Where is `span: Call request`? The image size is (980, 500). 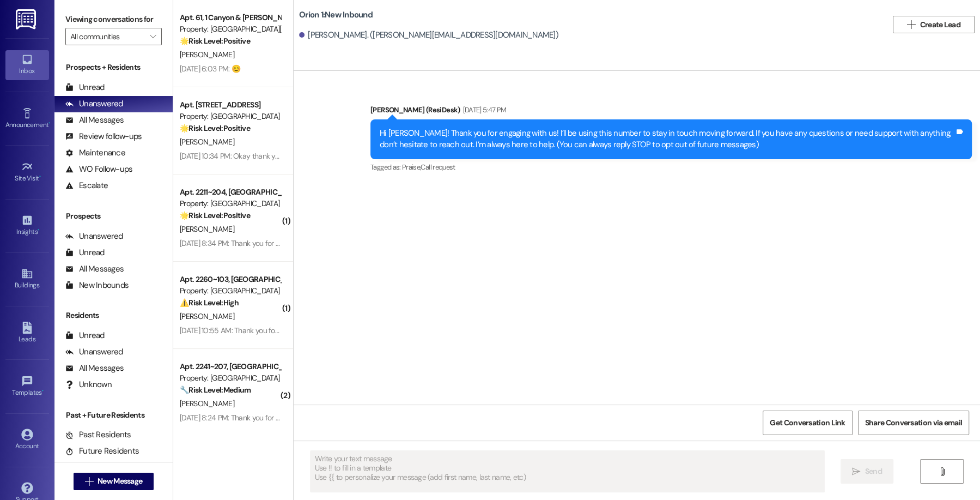
span: Call request is located at coordinates (437, 167).